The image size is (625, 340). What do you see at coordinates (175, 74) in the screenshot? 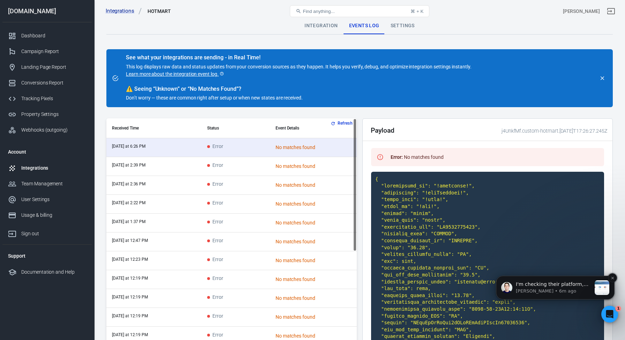
I see `a: Learn more about the integration event log.` at bounding box center [175, 74].